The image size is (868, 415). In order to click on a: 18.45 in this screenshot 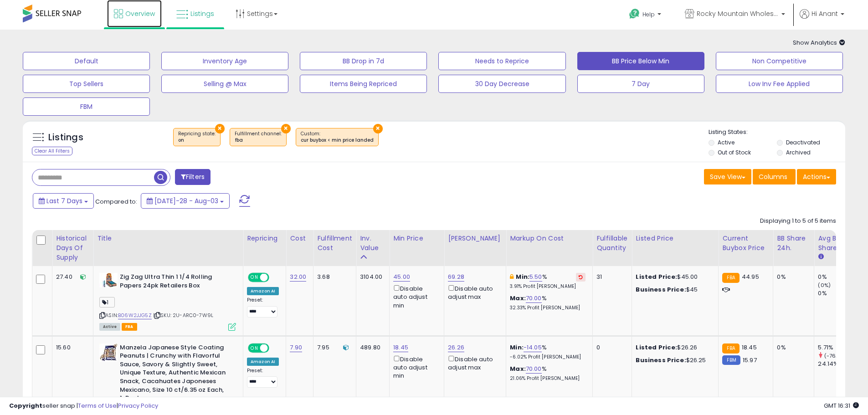, I will do `click(401, 348)`.